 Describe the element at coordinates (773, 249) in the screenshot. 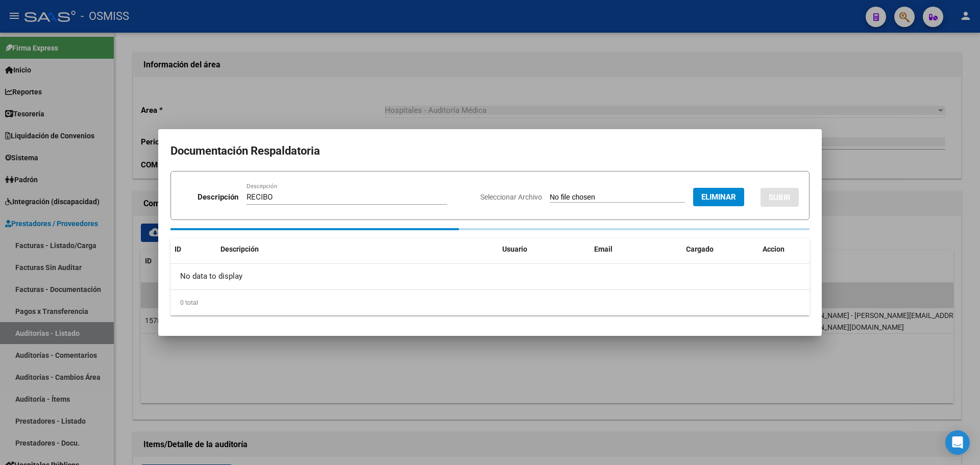

I see `span: Accion` at that location.